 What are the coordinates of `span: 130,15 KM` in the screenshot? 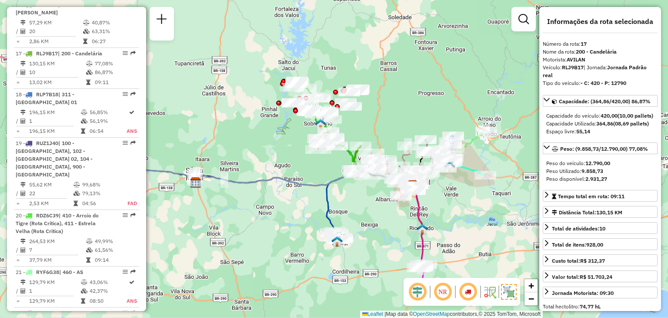 It's located at (609, 212).